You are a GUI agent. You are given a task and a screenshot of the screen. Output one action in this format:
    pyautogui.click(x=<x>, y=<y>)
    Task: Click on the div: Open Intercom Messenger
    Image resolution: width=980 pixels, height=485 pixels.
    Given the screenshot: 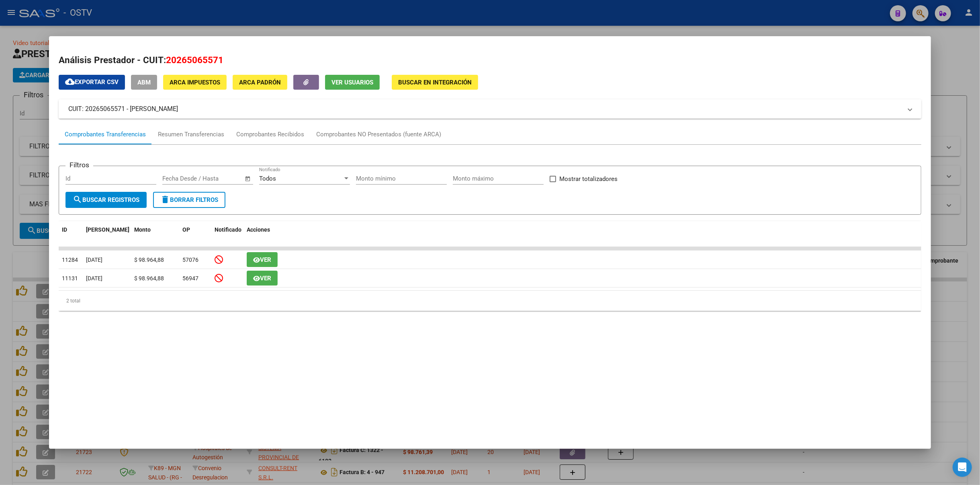 What is the action you would take?
    pyautogui.click(x=963, y=467)
    